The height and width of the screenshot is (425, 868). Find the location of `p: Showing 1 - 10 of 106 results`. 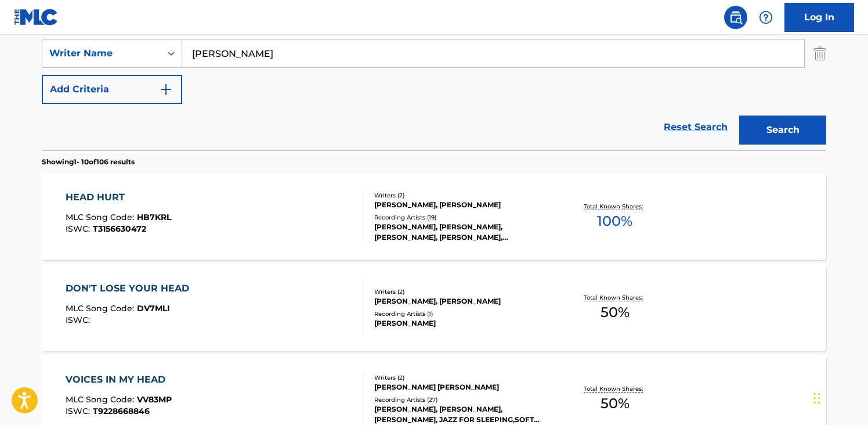

p: Showing 1 - 10 of 106 results is located at coordinates (88, 162).